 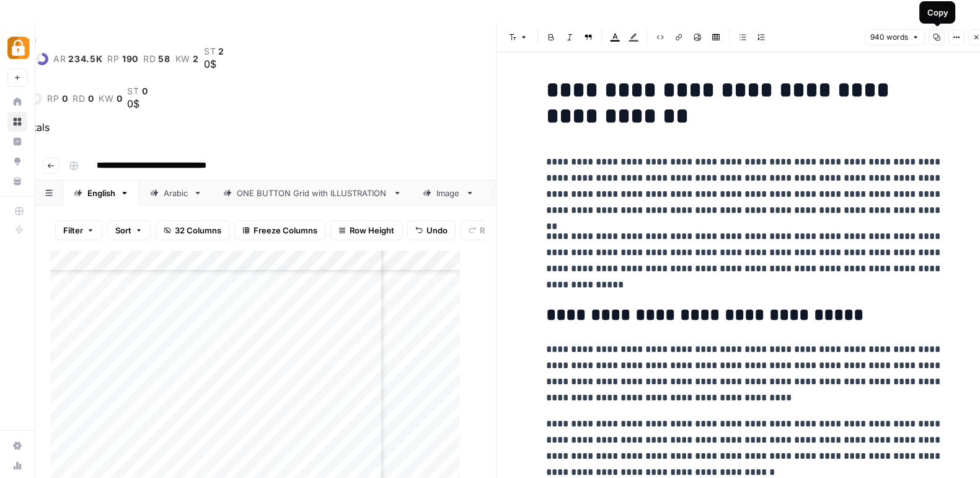 What do you see at coordinates (198, 230) in the screenshot?
I see `span: 32 Columns` at bounding box center [198, 230].